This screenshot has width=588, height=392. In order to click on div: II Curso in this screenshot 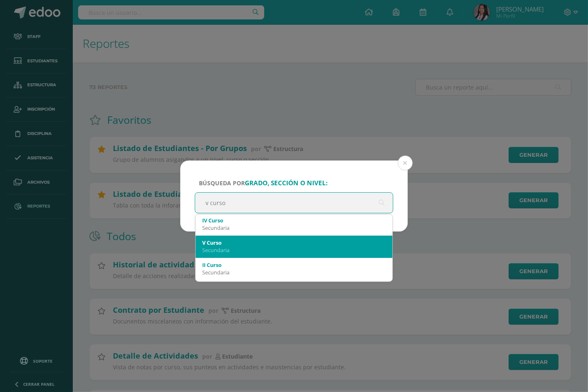, I will do `click(294, 265)`.